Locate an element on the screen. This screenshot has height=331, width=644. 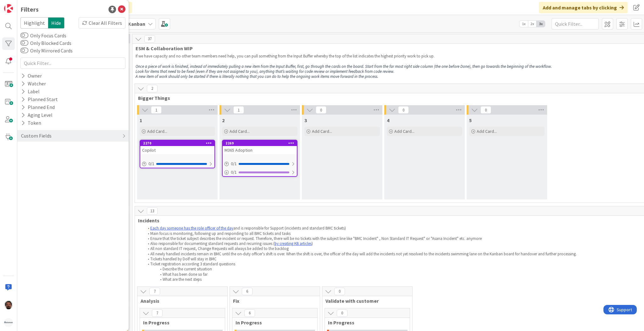
button: Only Mirrored Cards is located at coordinates (24, 51).